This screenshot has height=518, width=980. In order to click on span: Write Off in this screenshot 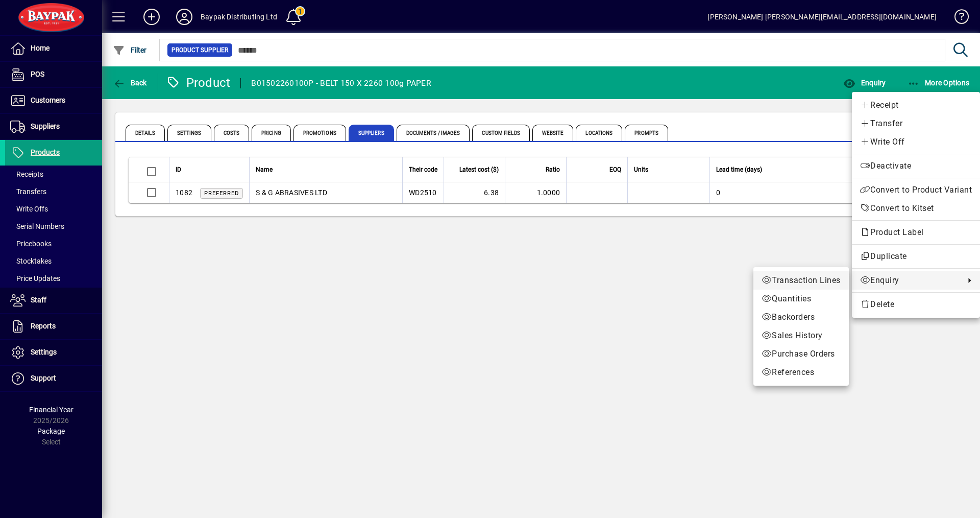, I will do `click(916, 142)`.